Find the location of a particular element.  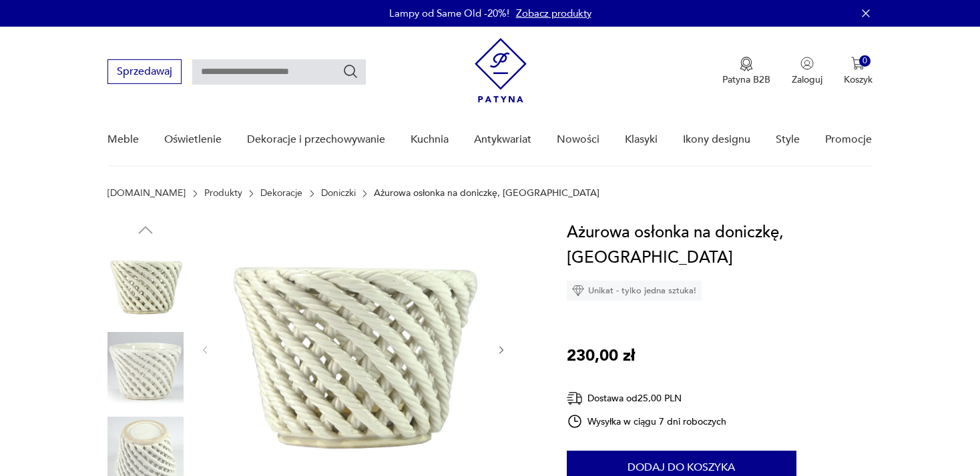

div: Dostawa od 25,00 PLN is located at coordinates (647, 398).